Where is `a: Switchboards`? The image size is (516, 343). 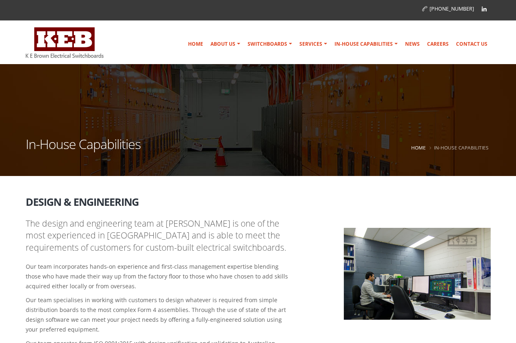 a: Switchboards is located at coordinates (270, 44).